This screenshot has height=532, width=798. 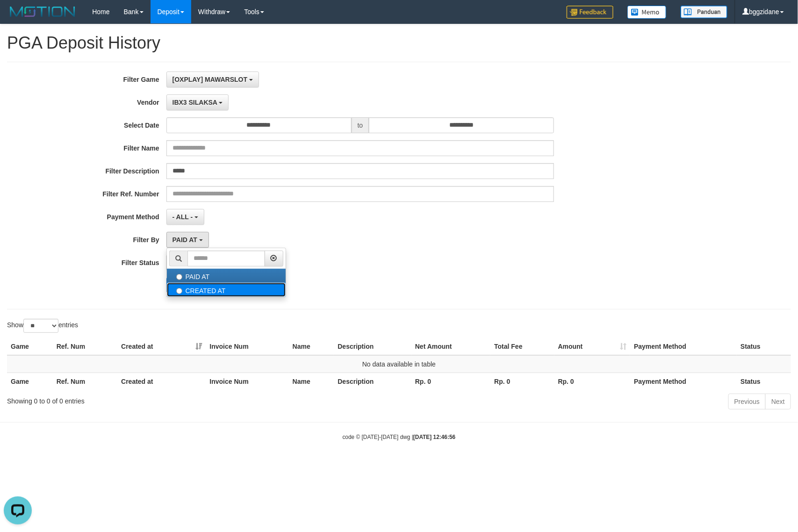 What do you see at coordinates (161, 381) in the screenshot?
I see `th: Created at` at bounding box center [161, 381].